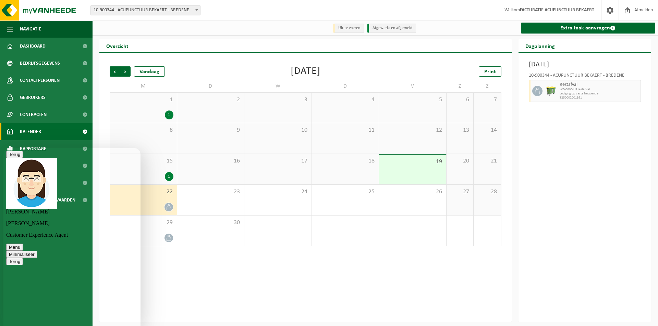 This screenshot has width=658, height=326. I want to click on span: Vorige, so click(115, 72).